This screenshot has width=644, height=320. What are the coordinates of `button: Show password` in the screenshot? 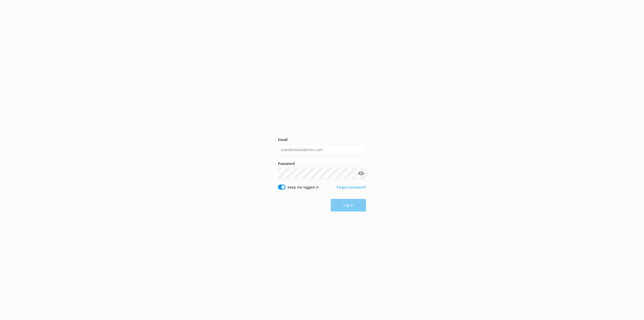 It's located at (361, 174).